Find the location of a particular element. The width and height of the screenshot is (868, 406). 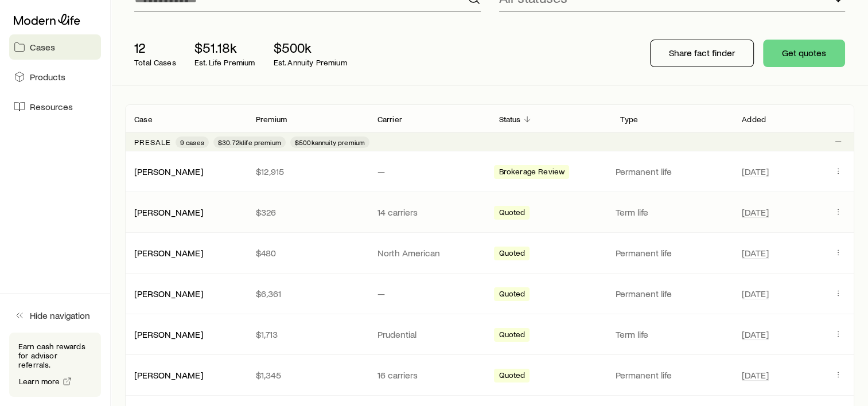

p: Est. Annuity Premium is located at coordinates (311, 63).